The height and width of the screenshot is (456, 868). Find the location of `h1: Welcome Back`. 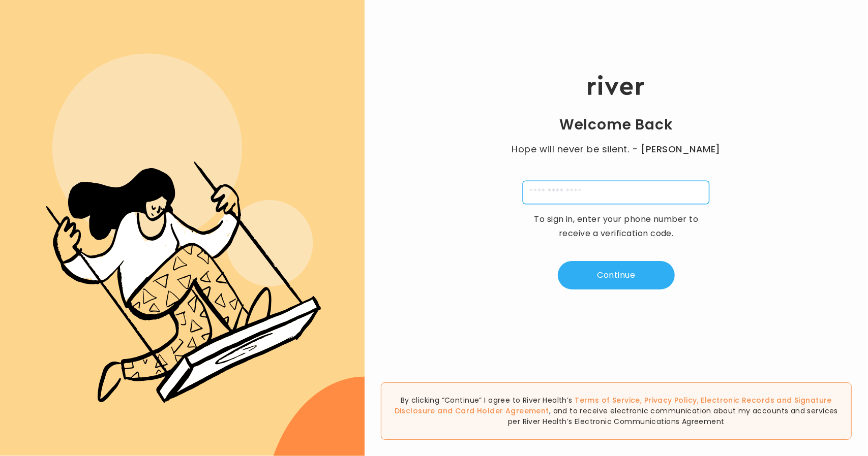

h1: Welcome Back is located at coordinates (616, 125).